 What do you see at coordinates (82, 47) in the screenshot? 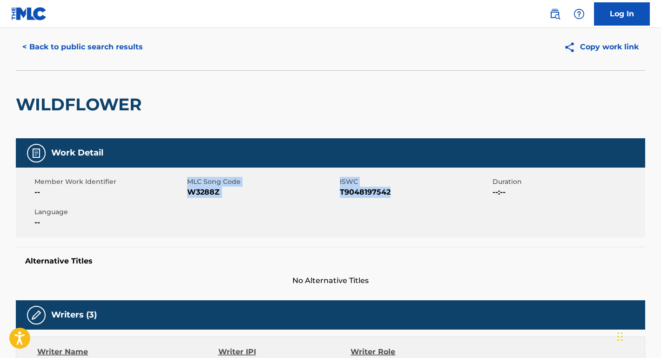
I see `button: < Back to public search results` at bounding box center [82, 47].